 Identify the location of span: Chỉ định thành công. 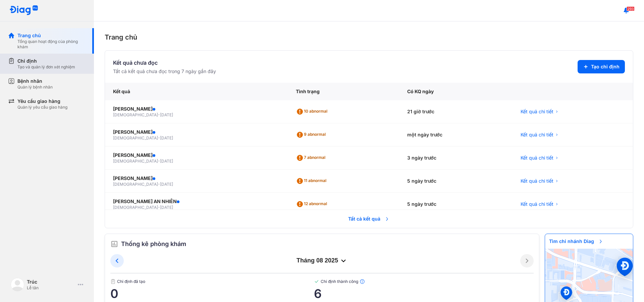
(423, 281).